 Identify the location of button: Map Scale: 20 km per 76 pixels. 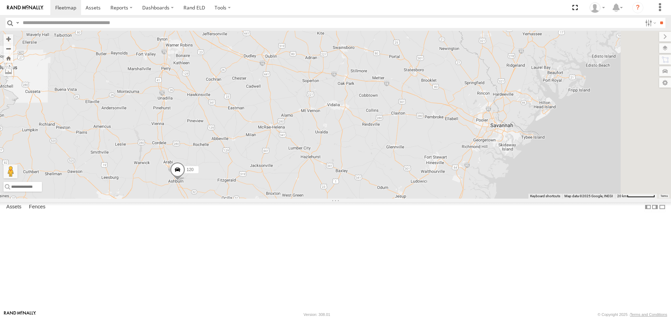
(636, 196).